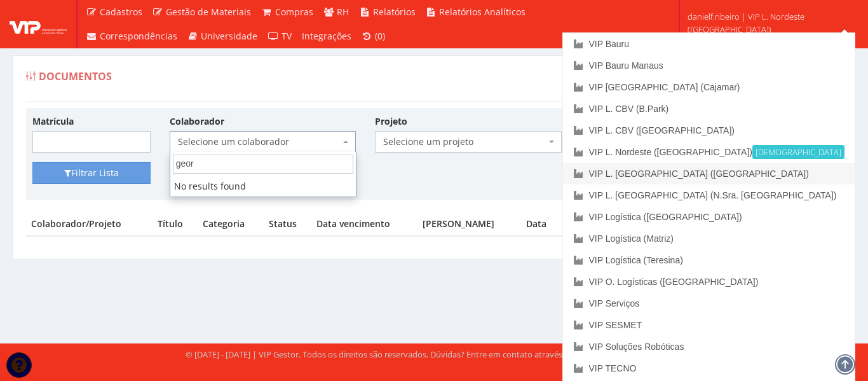  Describe the element at coordinates (197, 121) in the screenshot. I see `label: Colaborador` at that location.